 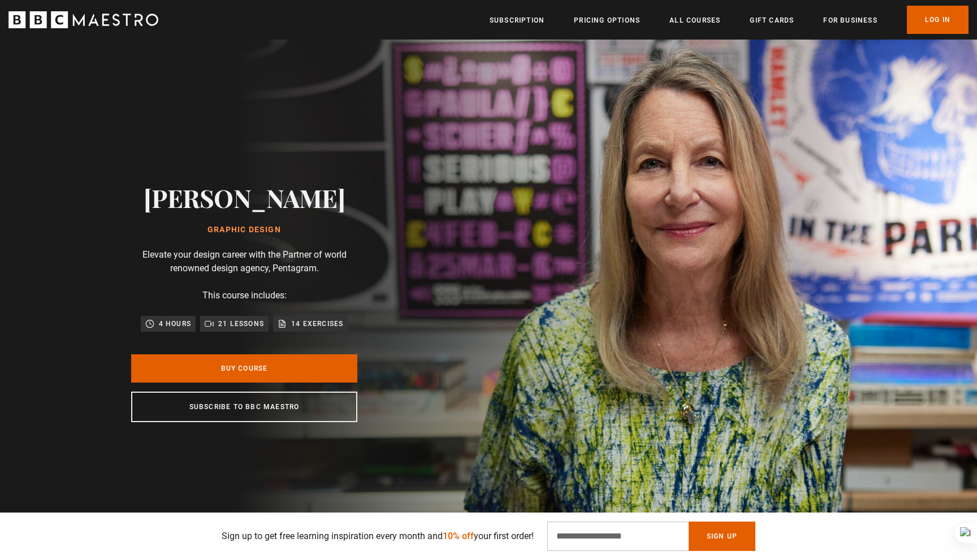 I want to click on button: Sign Up, so click(x=722, y=536).